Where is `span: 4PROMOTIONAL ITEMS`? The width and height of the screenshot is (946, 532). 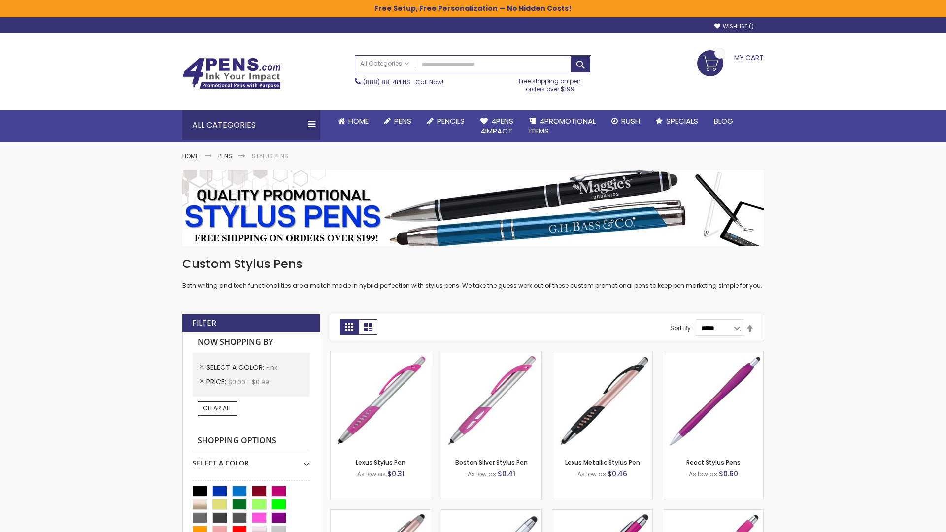
span: 4PROMOTIONAL ITEMS is located at coordinates (562, 126).